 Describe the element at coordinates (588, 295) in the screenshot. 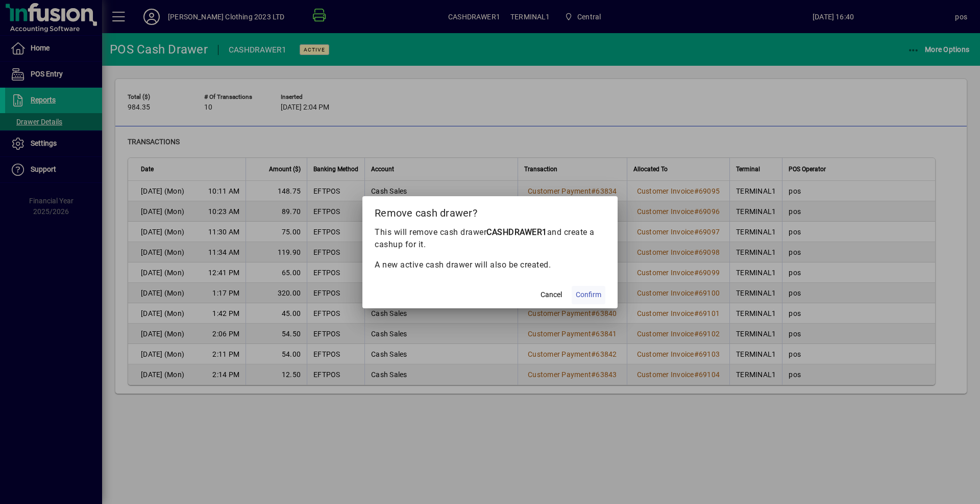

I see `span: Confirm` at that location.